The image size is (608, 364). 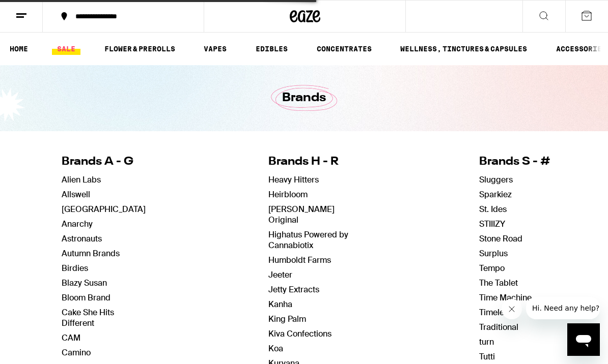 What do you see at coordinates (288, 194) in the screenshot?
I see `a: Heirbloom` at bounding box center [288, 194].